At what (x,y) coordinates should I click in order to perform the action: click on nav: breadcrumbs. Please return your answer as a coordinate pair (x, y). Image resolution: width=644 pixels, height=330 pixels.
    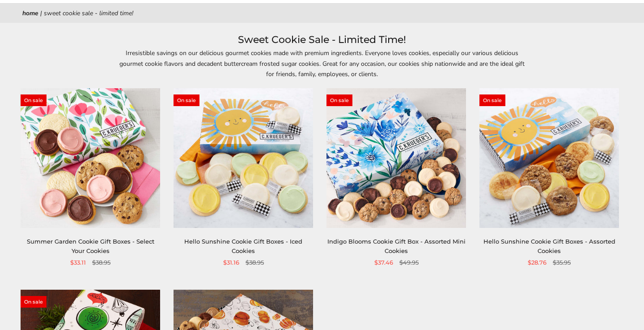
    Looking at the image, I should click on (322, 13).